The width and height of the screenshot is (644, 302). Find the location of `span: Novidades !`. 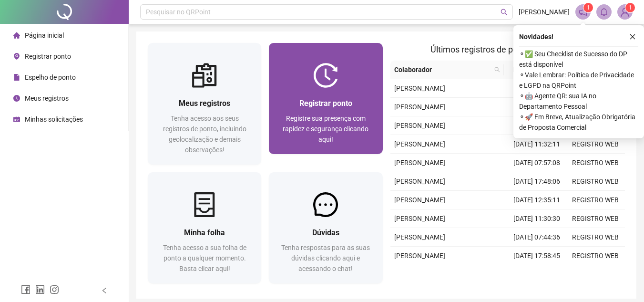

span: Novidades ! is located at coordinates (536, 37).